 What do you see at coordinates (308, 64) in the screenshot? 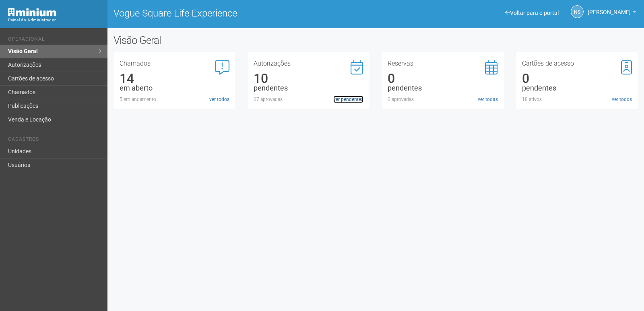
I see `h3: Autorizações` at bounding box center [308, 64].